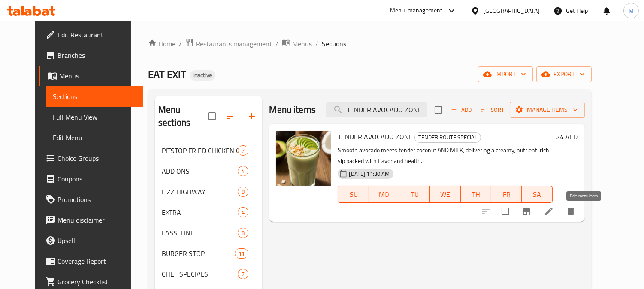 The image size is (644, 289). I want to click on span: export, so click(564, 74).